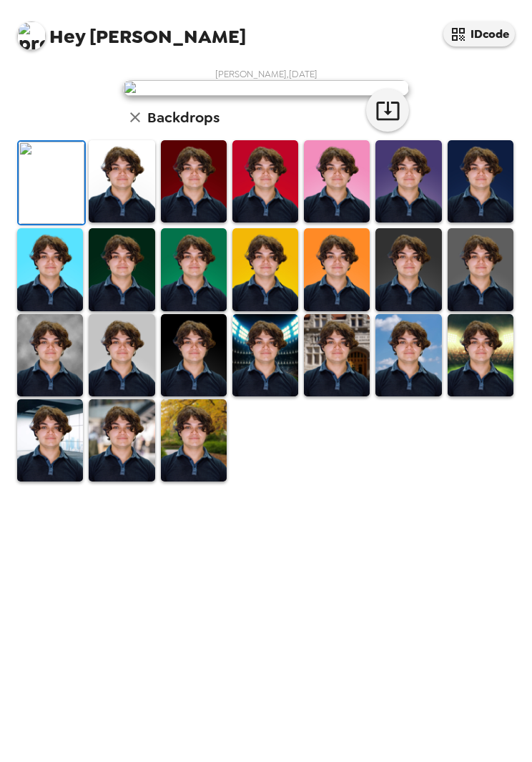 This screenshot has height=762, width=532. Describe the element at coordinates (183, 118) in the screenshot. I see `h6: Backdrops` at that location.